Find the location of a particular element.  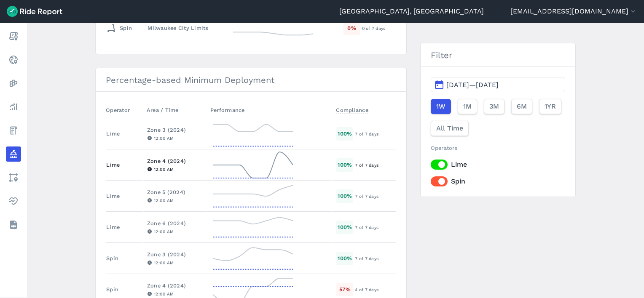

a: Policy is located at coordinates (13, 154).